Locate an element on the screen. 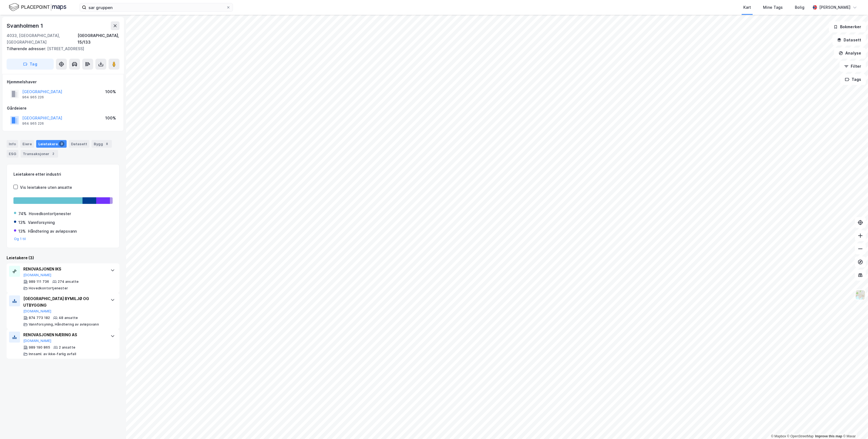 The image size is (868, 439). div: Bolig is located at coordinates (800, 7).